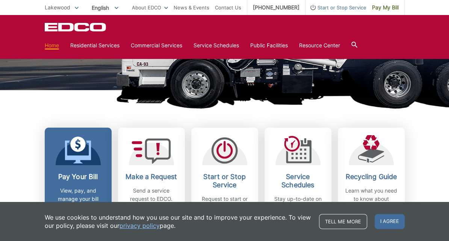  What do you see at coordinates (52, 45) in the screenshot?
I see `a: Home` at bounding box center [52, 45].